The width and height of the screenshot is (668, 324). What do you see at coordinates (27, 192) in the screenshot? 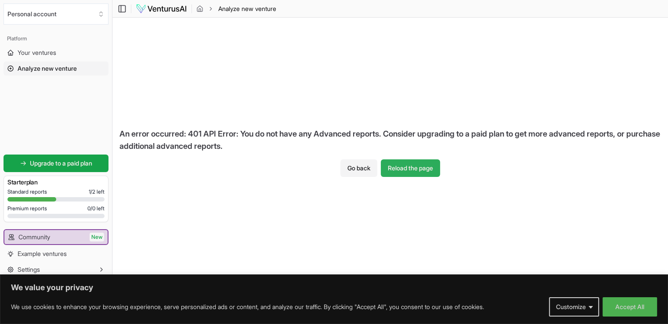
I see `span: Standard reports` at bounding box center [27, 192].